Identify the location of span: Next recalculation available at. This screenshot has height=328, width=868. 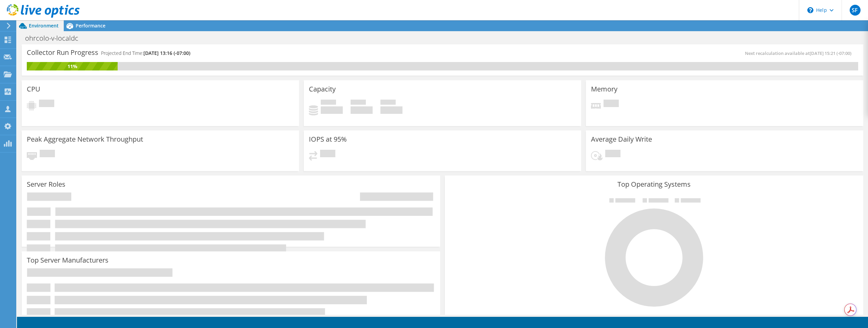
(799, 53).